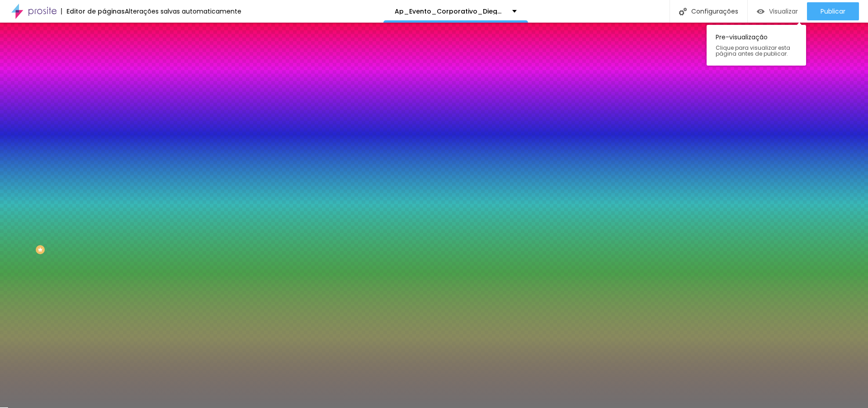 The image size is (868, 408). Describe the element at coordinates (833, 11) in the screenshot. I see `button: Publicar` at that location.